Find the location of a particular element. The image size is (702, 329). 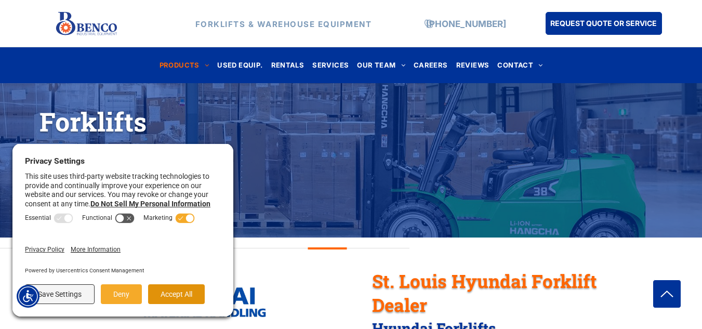

a: REQUEST QUOTE OR SERVICE is located at coordinates (604, 23).